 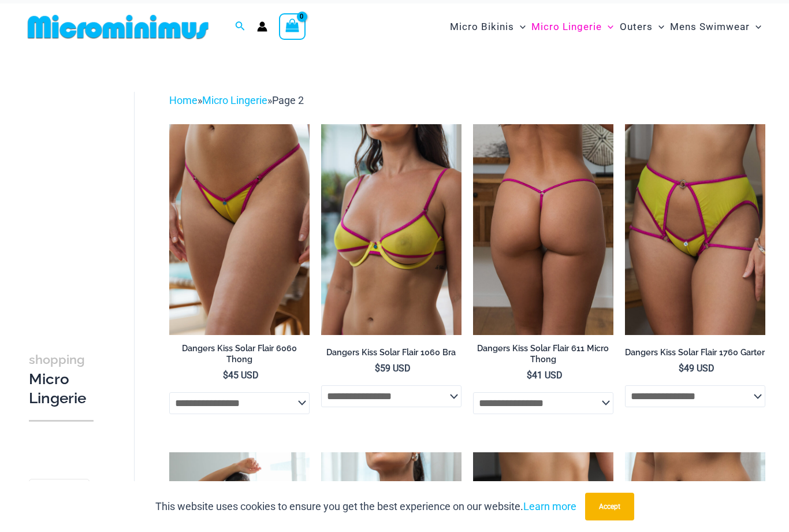 What do you see at coordinates (366, 507) in the screenshot?
I see `p: This website uses cookies to ensure you get the best experience on our website.` at bounding box center [366, 507].